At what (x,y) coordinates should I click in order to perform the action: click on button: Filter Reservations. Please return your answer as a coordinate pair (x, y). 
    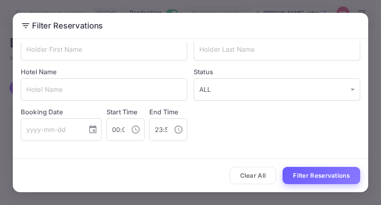
    Looking at the image, I should click on (322, 175).